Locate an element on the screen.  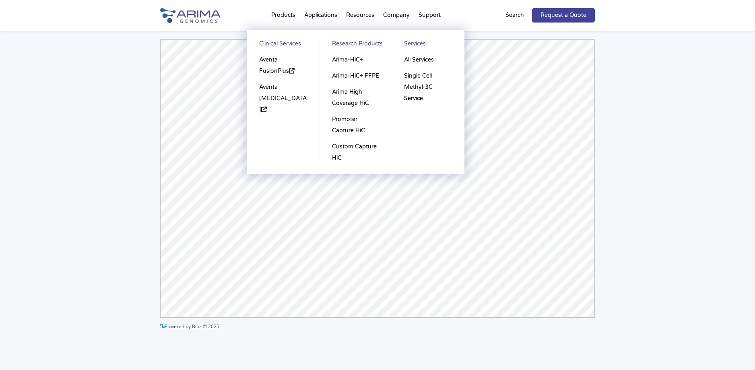
a: Single Cell Methyl-3C Service is located at coordinates (428, 87).